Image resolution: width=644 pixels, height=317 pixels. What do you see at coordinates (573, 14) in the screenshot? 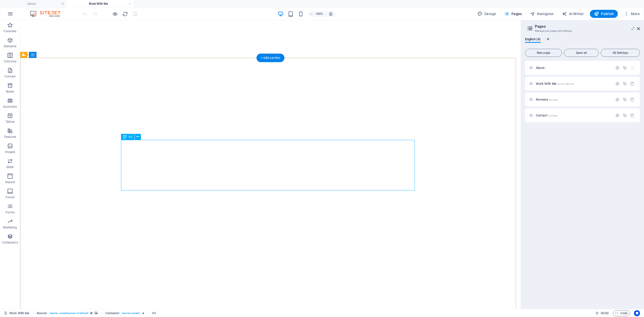
I see `button: AI Writer` at bounding box center [573, 14].